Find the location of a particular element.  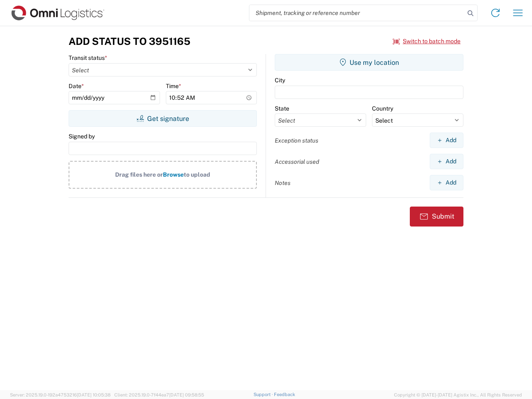

span: Client: 2025.19.0-7f44ea7 is located at coordinates (159, 395).